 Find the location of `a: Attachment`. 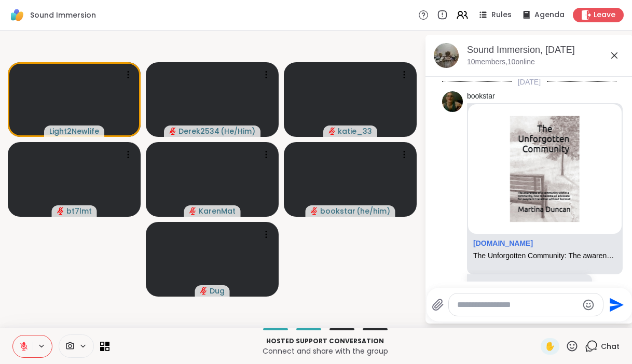

a: Attachment is located at coordinates (503, 244).